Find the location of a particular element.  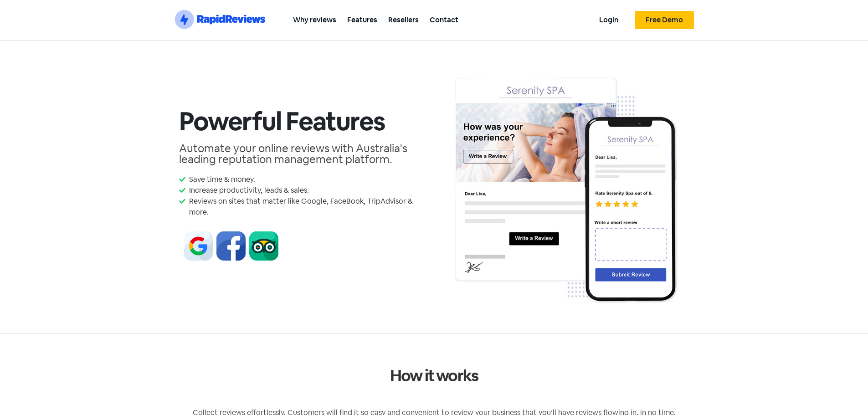

a: Features is located at coordinates (362, 19).